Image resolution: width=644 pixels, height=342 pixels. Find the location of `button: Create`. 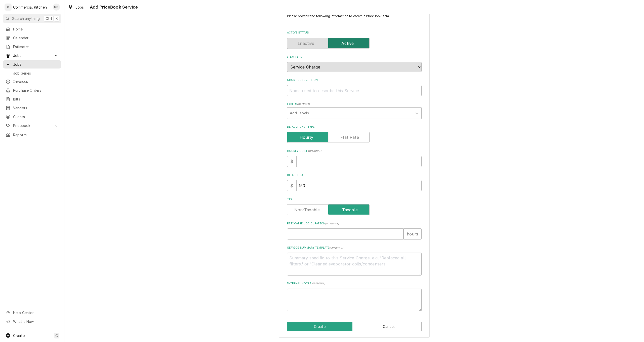

button: Create is located at coordinates (320, 326).